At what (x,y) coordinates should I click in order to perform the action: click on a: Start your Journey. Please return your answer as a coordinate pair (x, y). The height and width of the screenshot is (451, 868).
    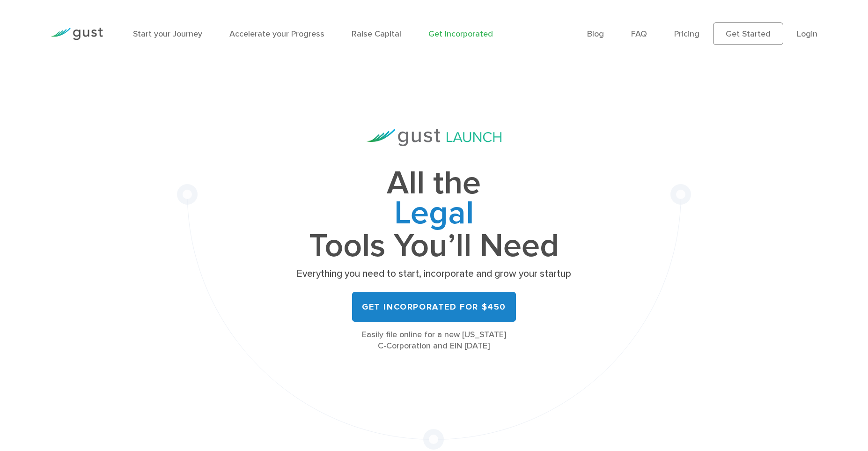
    Looking at the image, I should click on (168, 34).